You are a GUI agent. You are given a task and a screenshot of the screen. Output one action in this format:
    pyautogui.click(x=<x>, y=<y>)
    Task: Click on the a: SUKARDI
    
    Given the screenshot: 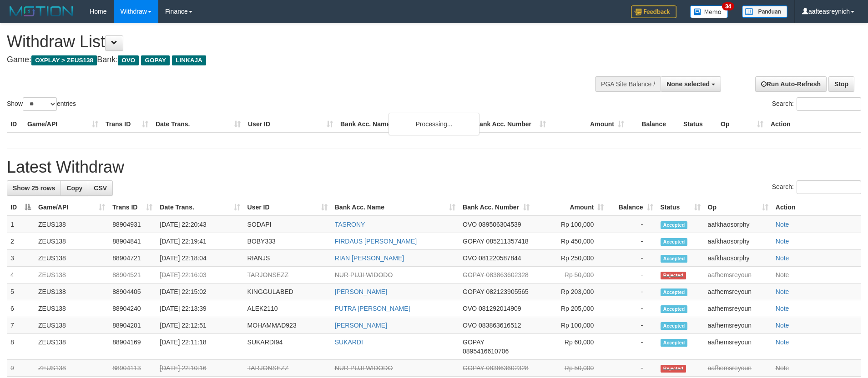 What is the action you would take?
    pyautogui.click(x=349, y=342)
    